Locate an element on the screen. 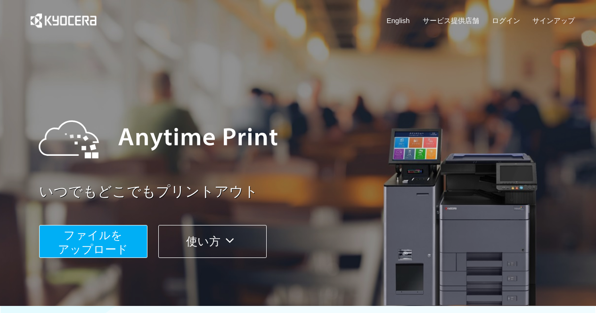  button: 使い方 is located at coordinates (213, 242).